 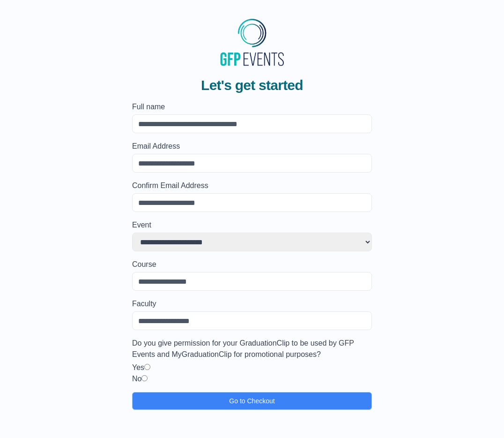 What do you see at coordinates (252, 304) in the screenshot?
I see `label: Faculty` at bounding box center [252, 304].